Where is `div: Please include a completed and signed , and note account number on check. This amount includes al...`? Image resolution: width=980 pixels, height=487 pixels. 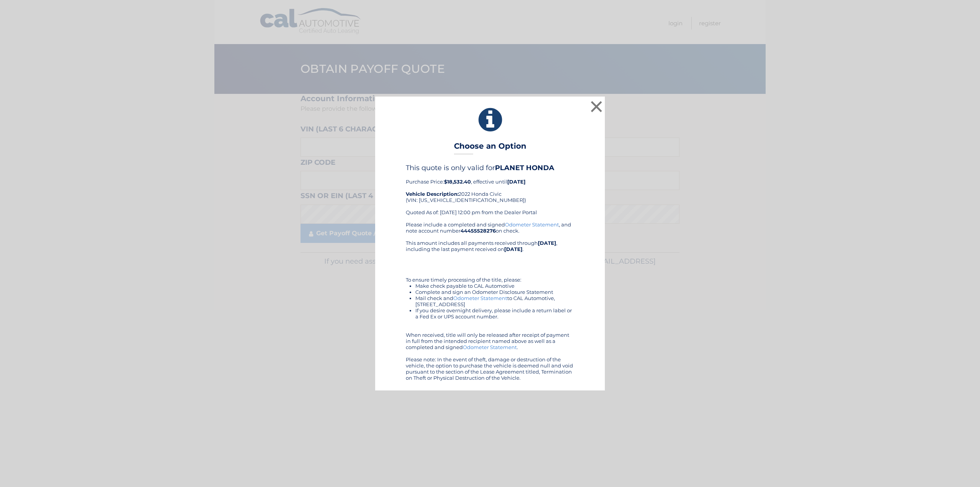
div: Please include a completed and signed , and note account number on check. This amount includes al... is located at coordinates (490, 301).